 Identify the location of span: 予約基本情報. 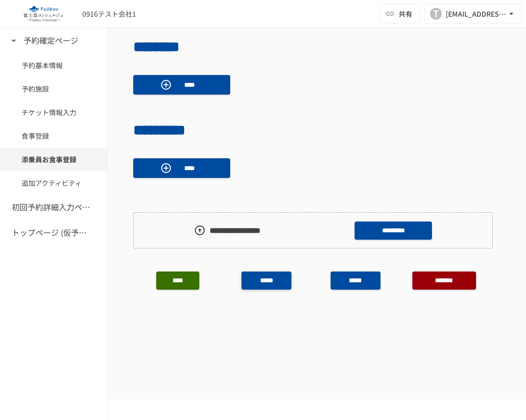
(53, 65).